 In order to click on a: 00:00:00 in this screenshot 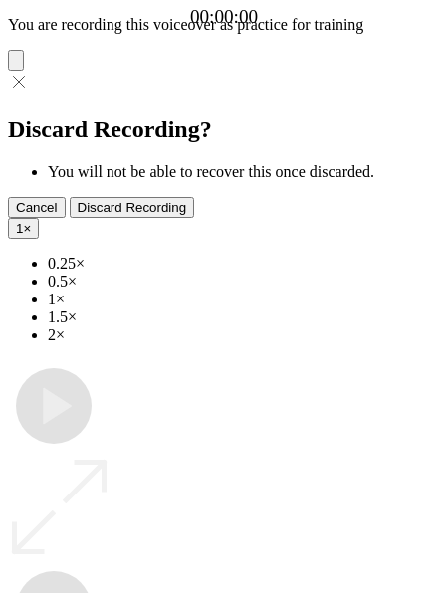, I will do `click(224, 17)`.